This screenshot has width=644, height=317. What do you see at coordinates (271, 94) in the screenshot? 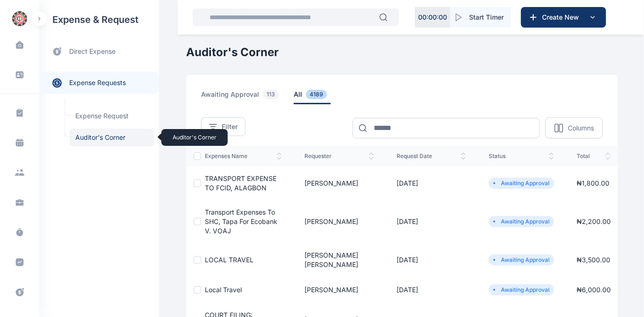
I see `span: 113` at bounding box center [271, 94].